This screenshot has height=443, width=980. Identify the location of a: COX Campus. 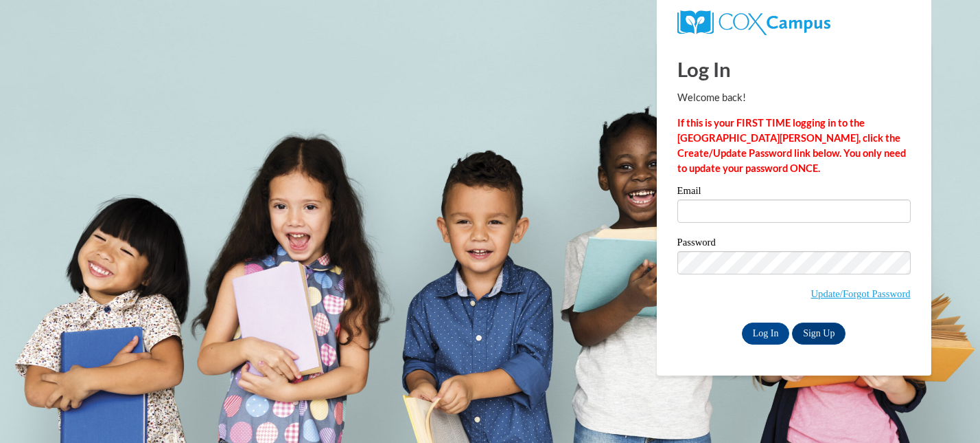
(753, 21).